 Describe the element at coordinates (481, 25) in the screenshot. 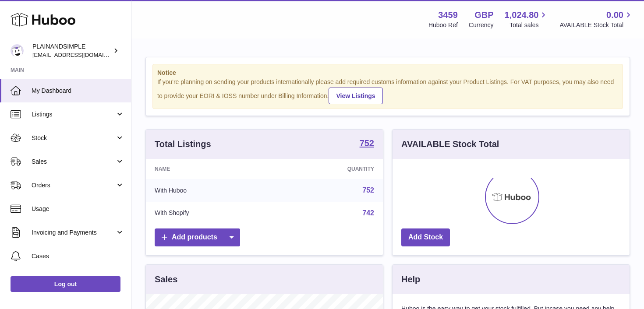

I see `div: Currency` at that location.